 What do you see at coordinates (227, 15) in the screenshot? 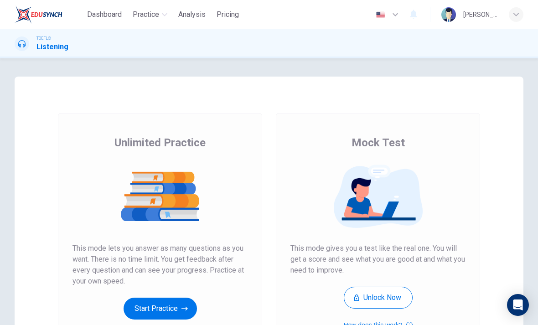
I see `span: Pricing` at bounding box center [227, 15].